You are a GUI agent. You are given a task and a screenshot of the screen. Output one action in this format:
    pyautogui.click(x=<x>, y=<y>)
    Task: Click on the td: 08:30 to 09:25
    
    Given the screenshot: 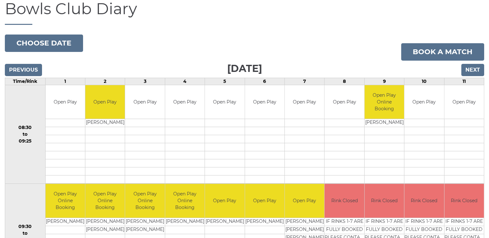 What is the action you would take?
    pyautogui.click(x=25, y=134)
    